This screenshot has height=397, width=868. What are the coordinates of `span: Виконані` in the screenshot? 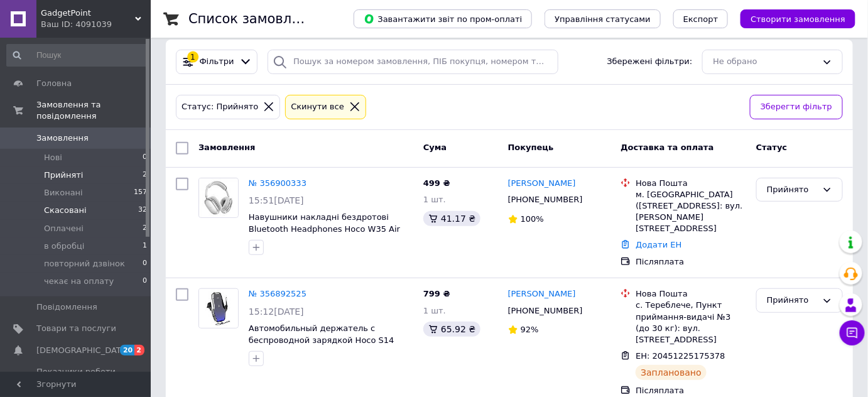 It's located at (63, 193).